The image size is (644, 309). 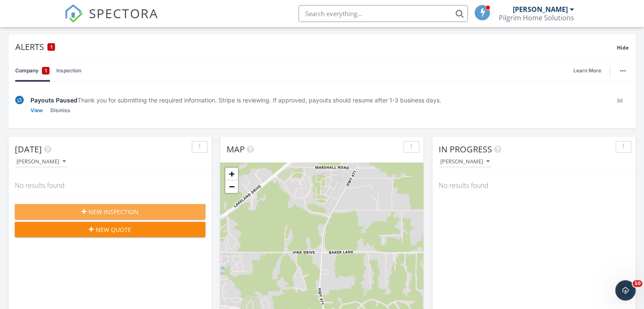 I want to click on a: Zoom out, so click(x=231, y=187).